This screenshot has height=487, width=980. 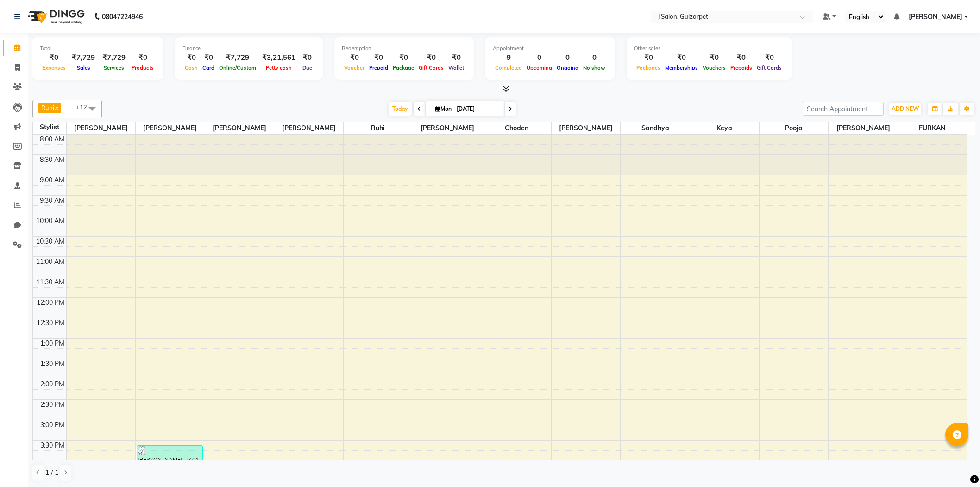 I want to click on span: Mon, so click(x=443, y=108).